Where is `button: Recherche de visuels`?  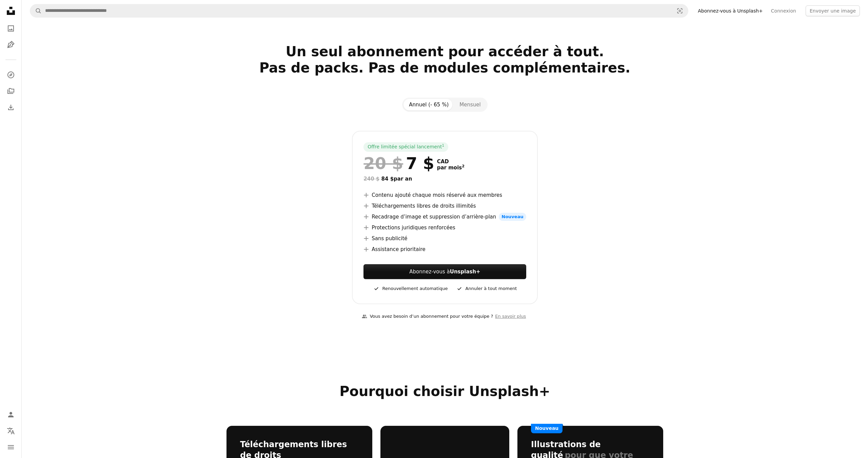 button: Recherche de visuels is located at coordinates (680, 11).